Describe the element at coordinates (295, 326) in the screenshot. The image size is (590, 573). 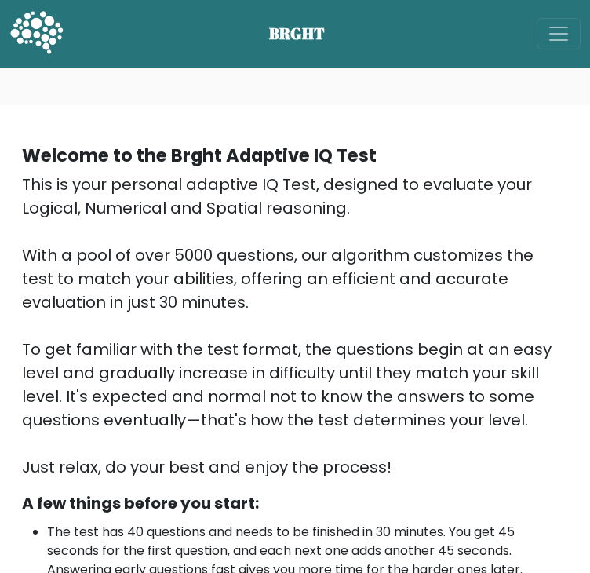
I see `div: This is your personal adaptive IQ Test, designed to evaluate your Logical, Numerical and Spatial ...` at that location.